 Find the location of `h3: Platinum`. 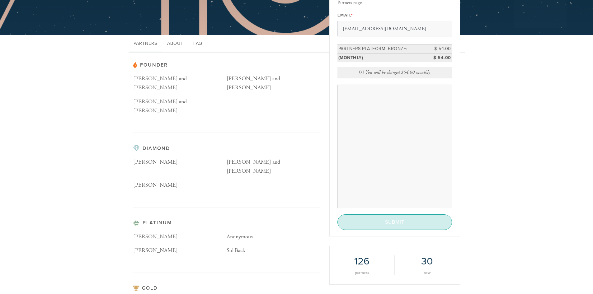

h3: Platinum is located at coordinates (226, 223).